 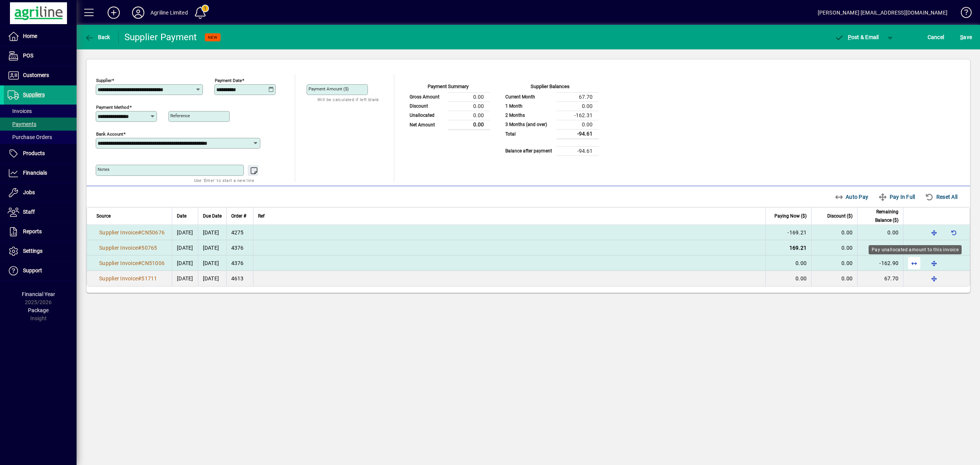 What do you see at coordinates (113, 12) in the screenshot?
I see `button: Add` at bounding box center [113, 12].